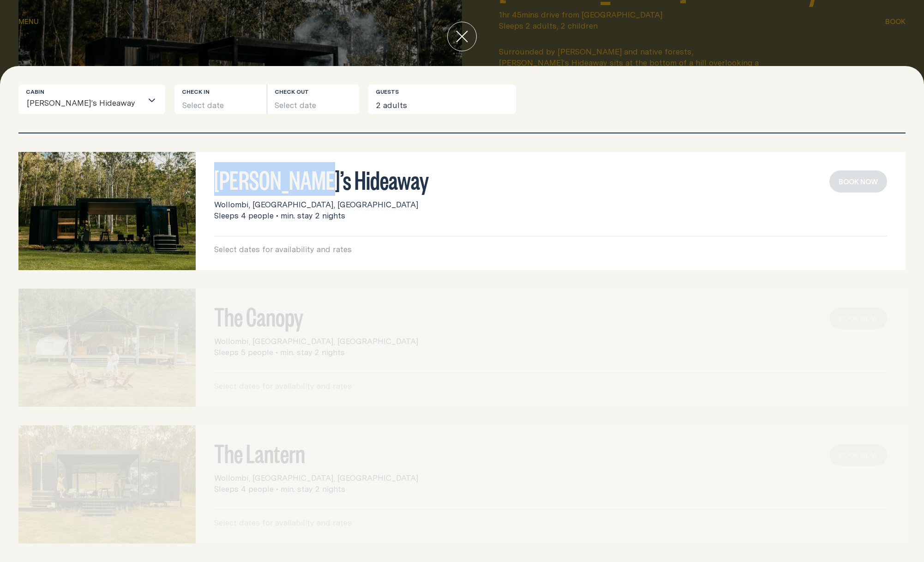 This screenshot has height=562, width=924. Describe the element at coordinates (139, 104) in the screenshot. I see `input: Search for option` at that location.